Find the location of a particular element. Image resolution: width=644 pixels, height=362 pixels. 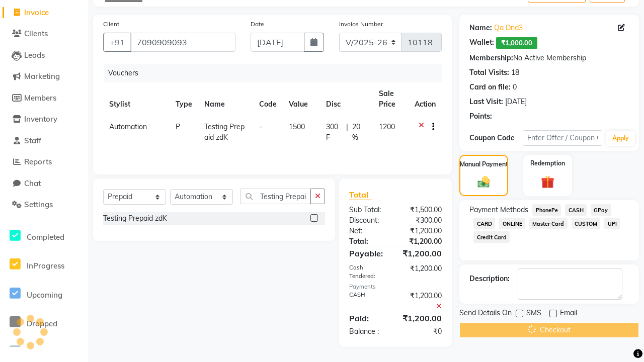

div: 0 is located at coordinates (514, 87).